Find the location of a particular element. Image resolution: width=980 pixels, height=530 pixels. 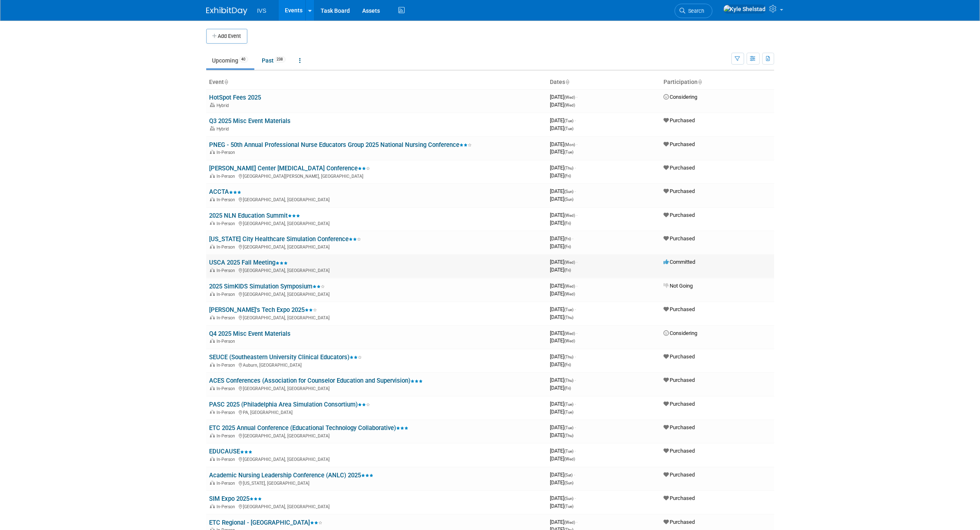

span: 40 is located at coordinates (244, 59).